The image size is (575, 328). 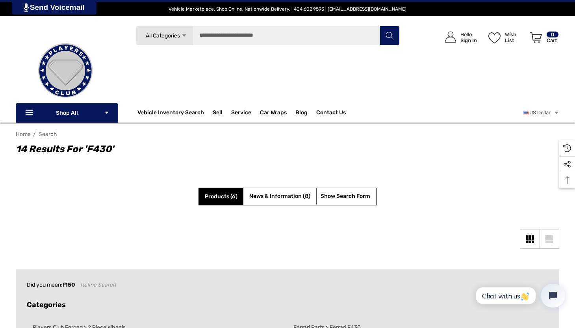 What do you see at coordinates (23, 134) in the screenshot?
I see `a: Home` at bounding box center [23, 134].